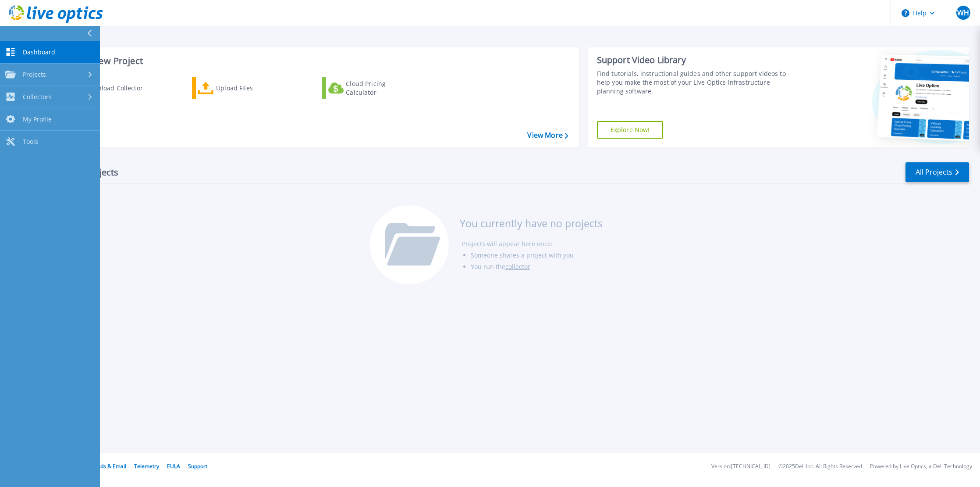 The width and height of the screenshot is (980, 487). What do you see at coordinates (38, 119) in the screenshot?
I see `span: My Profile` at bounding box center [38, 119].